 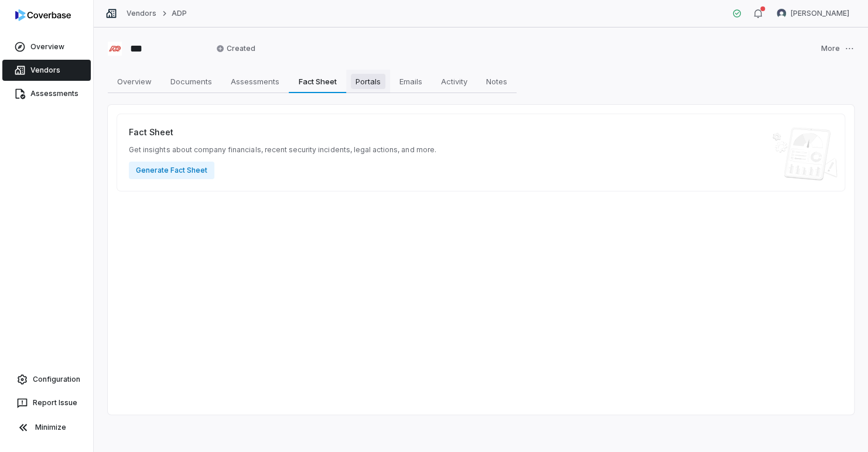 I want to click on a: ADP, so click(x=179, y=13).